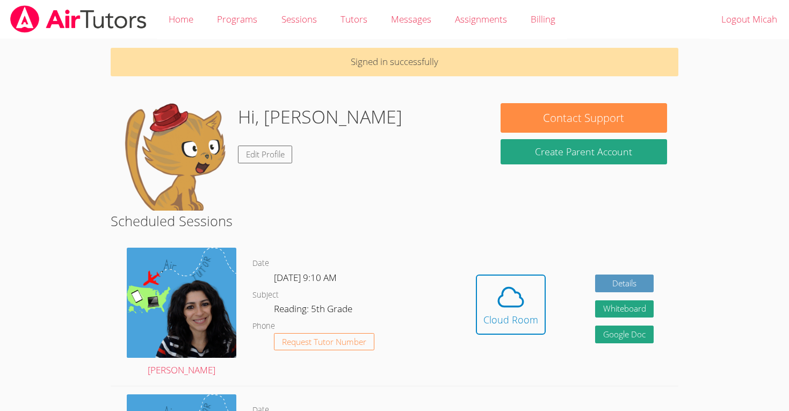  Describe the element at coordinates (78, 19) in the screenshot. I see `img: airtutors_banner-c4298cdbf04f3fff15de1276eac7730deb9818008684d7c2e4769d2f7ddbe033.png` at that location.